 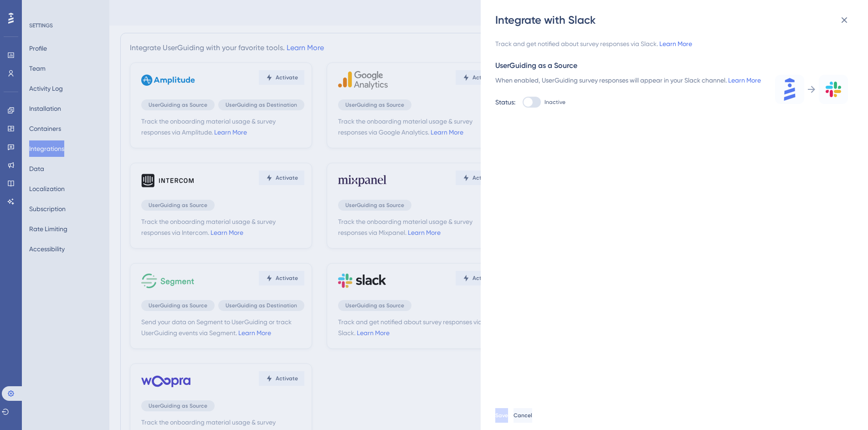 I want to click on span: Save, so click(x=501, y=416).